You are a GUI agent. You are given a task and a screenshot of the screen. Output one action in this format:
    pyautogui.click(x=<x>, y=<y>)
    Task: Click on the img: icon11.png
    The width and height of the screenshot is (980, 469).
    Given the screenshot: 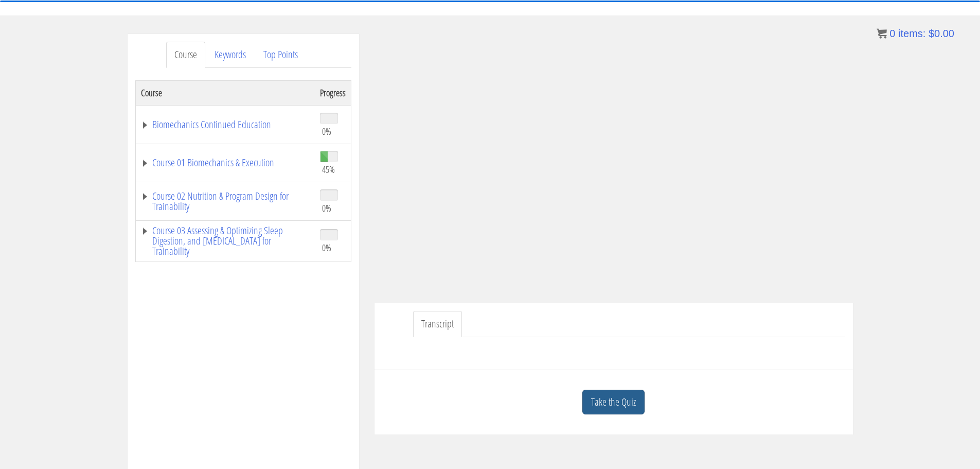 What is the action you would take?
    pyautogui.click(x=881, y=34)
    